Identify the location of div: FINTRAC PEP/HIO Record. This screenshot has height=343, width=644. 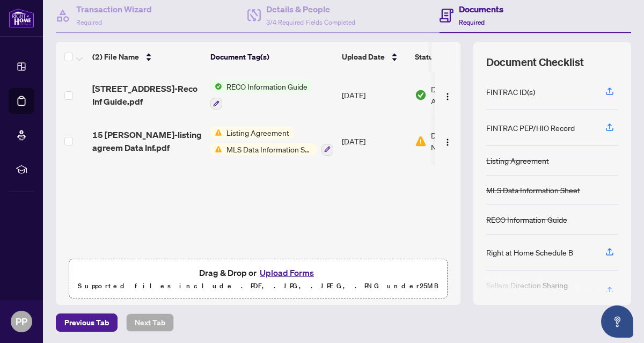
(530, 128).